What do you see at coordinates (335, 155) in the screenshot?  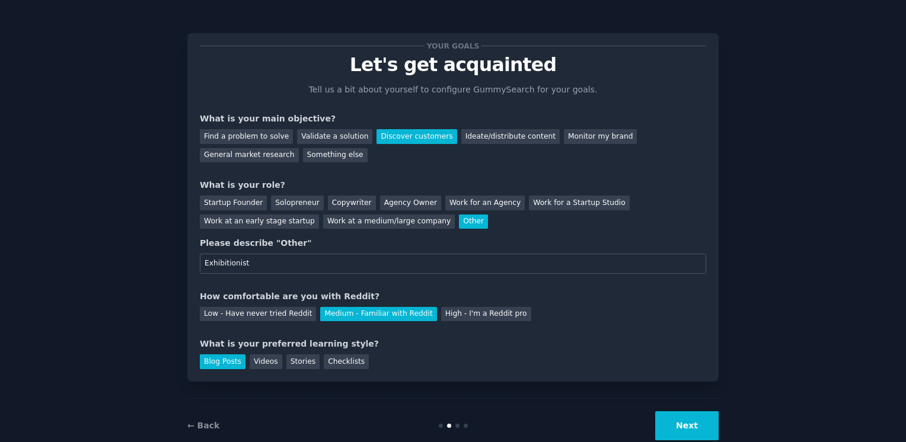 I see `div: Something else` at bounding box center [335, 155].